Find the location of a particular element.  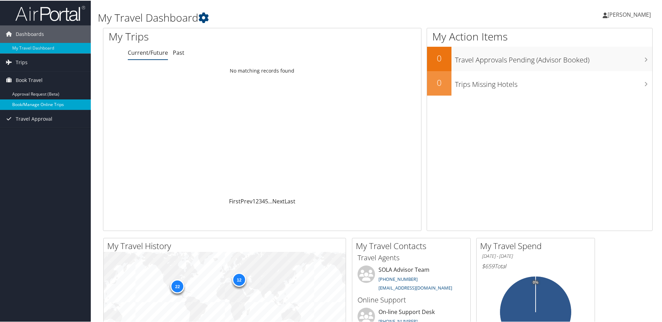

a: First is located at coordinates (235, 201).